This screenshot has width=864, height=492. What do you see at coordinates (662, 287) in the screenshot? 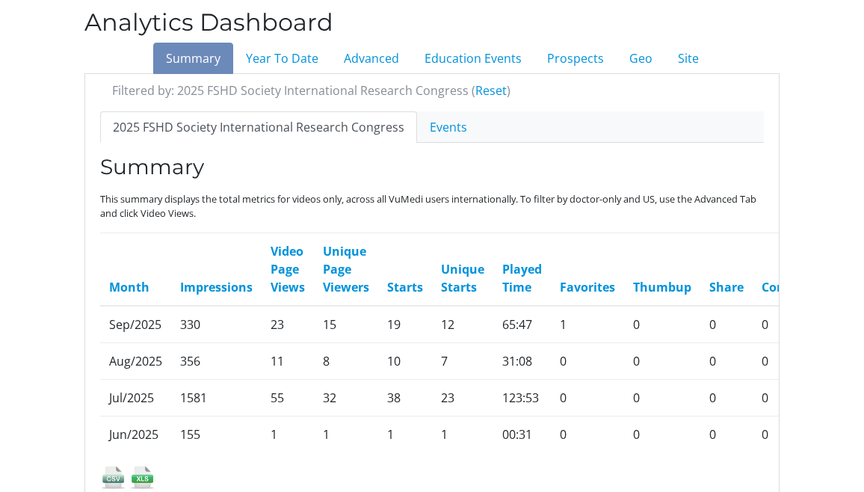
I see `a: Thumbup` at bounding box center [662, 287].